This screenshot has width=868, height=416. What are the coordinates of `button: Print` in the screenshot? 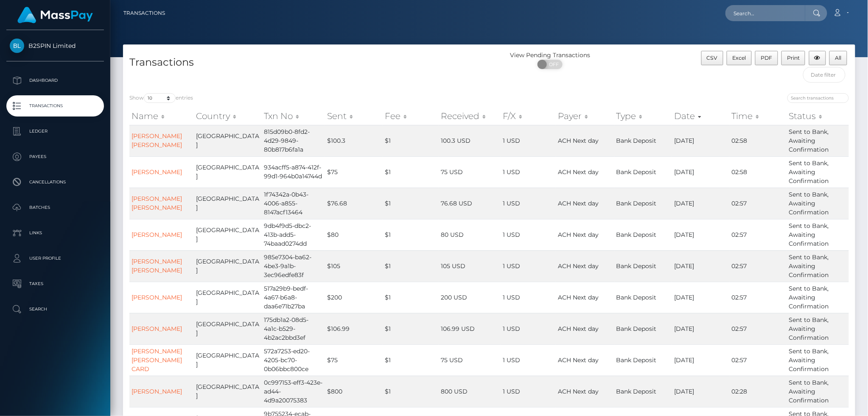 It's located at (794, 58).